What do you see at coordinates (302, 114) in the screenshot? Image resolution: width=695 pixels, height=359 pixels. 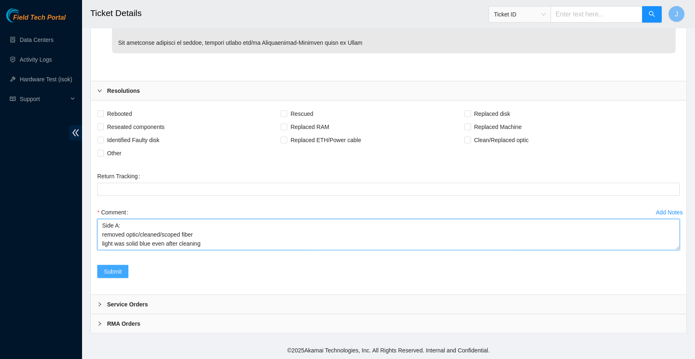 I see `span: Rescued` at bounding box center [302, 114].